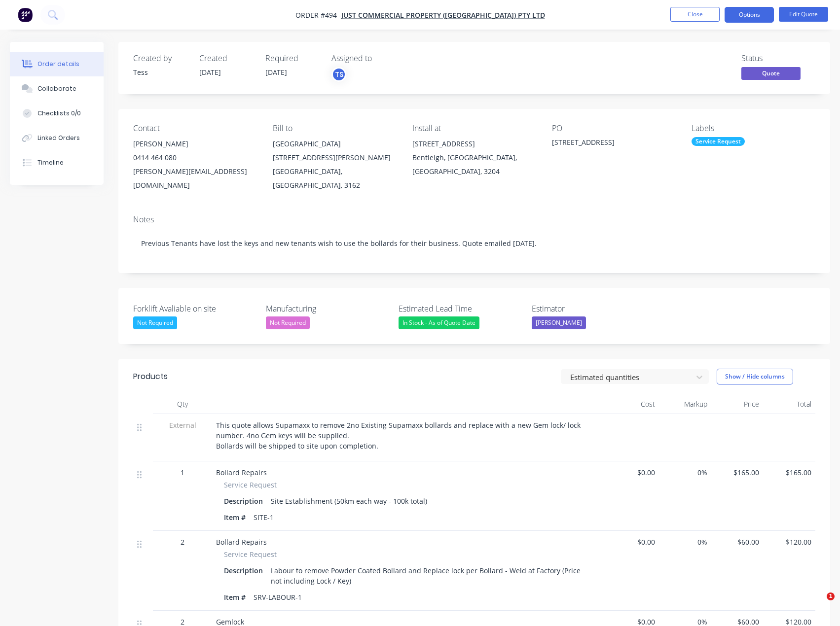 This screenshot has height=626, width=840. Describe the element at coordinates (160, 58) in the screenshot. I see `div: Created by` at that location.